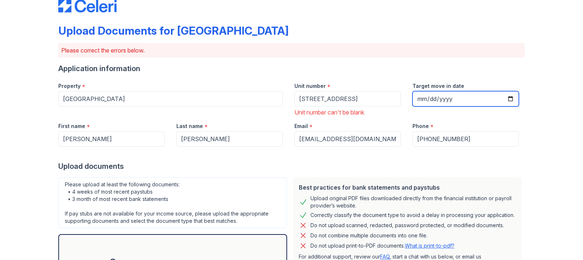 The width and height of the screenshot is (583, 260). What do you see at coordinates (72, 126) in the screenshot?
I see `label: First name` at bounding box center [72, 126].